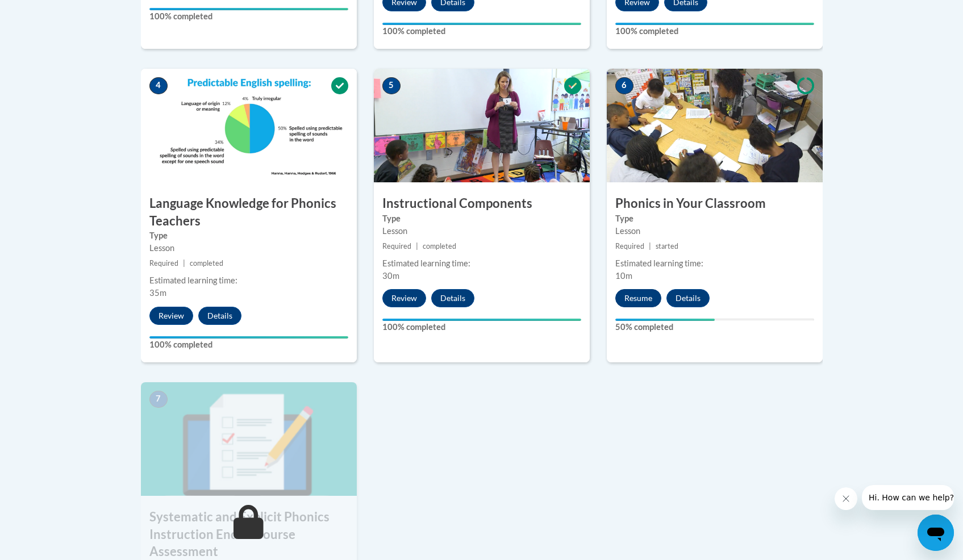 This screenshot has height=560, width=963. I want to click on span: started, so click(667, 246).